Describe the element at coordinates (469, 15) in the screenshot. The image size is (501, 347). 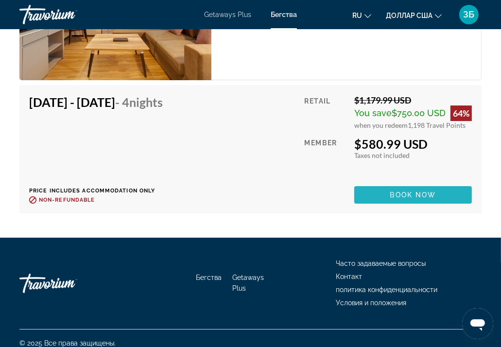
I see `button: Меню пользователя` at that location.